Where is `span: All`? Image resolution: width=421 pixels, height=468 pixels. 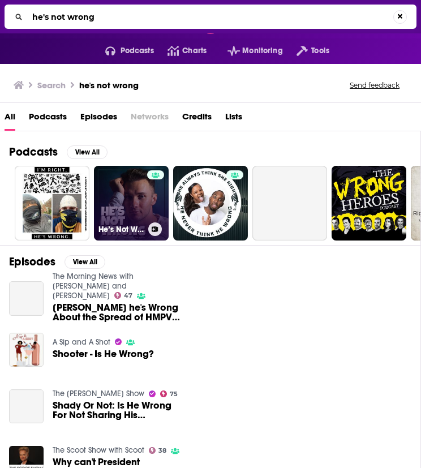
span: All is located at coordinates (10, 119).